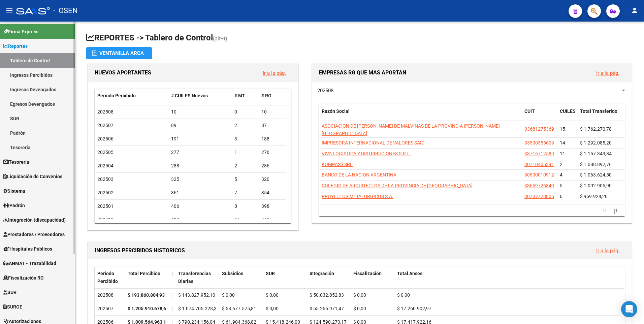  Describe the element at coordinates (246, 96) in the screenshot. I see `datatable-header-cell: # MT` at that location.